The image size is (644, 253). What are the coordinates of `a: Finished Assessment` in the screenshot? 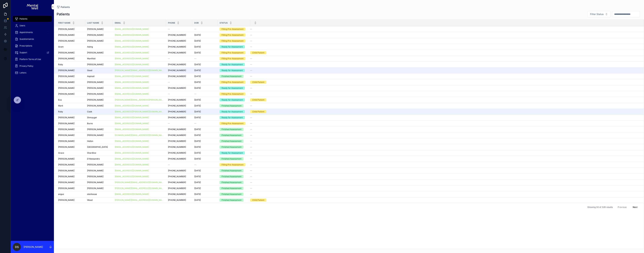 It's located at (234, 135).